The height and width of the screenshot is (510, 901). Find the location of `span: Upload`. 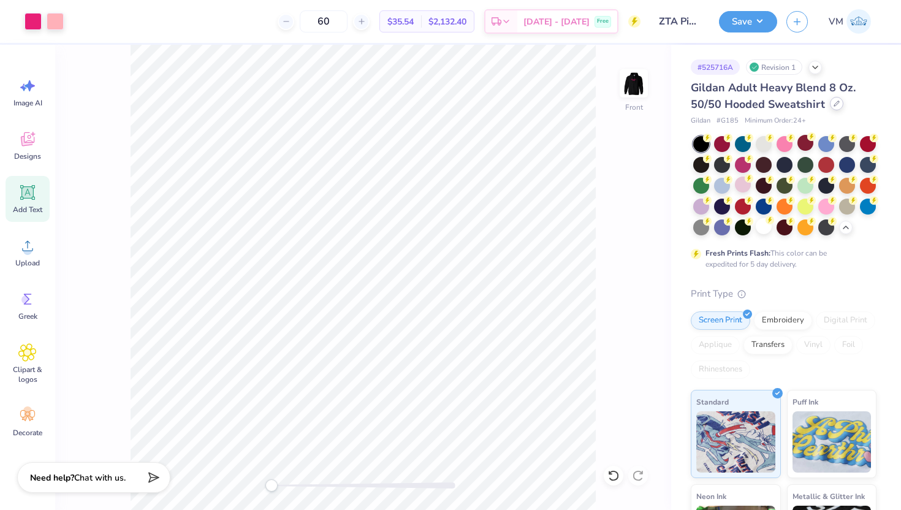

span: Upload is located at coordinates (28, 263).